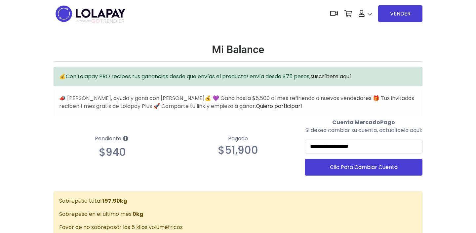  I want to click on b: 197.90kg, so click(115, 201).